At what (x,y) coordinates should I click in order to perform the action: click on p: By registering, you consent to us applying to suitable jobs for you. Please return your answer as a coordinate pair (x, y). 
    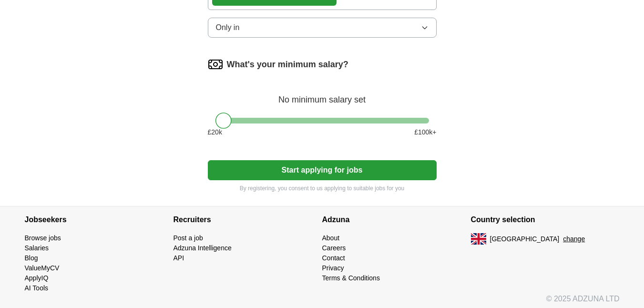
    Looking at the image, I should click on (322, 188).